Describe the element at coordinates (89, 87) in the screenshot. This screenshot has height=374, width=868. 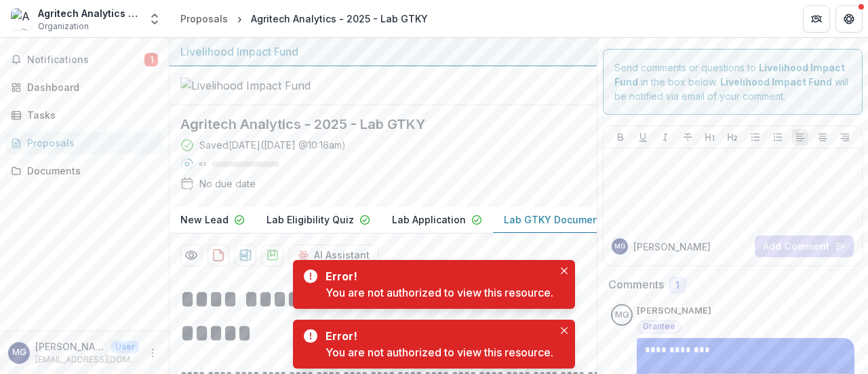
I see `div: Dashboard` at that location.